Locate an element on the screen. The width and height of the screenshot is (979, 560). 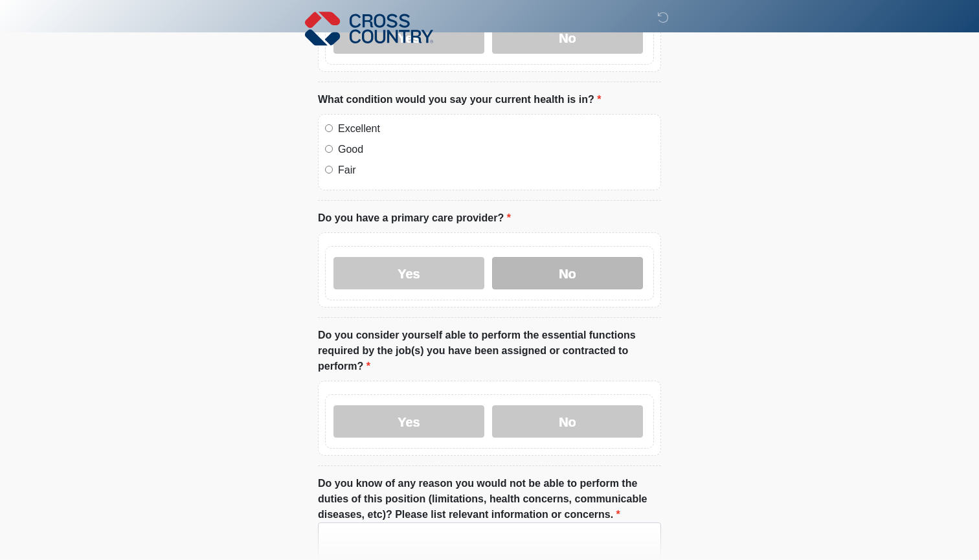
img: Cross Country Logo is located at coordinates (369, 28).